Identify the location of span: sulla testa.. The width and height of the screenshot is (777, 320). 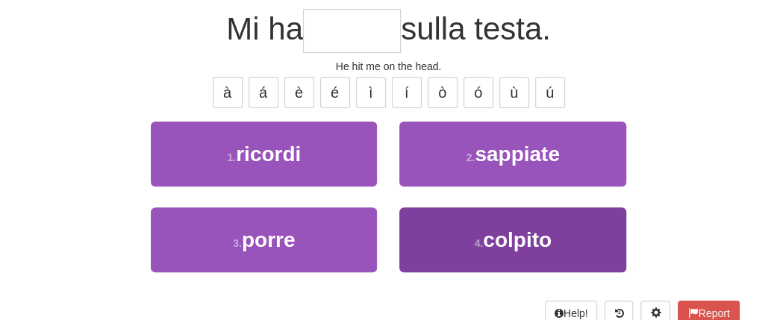
(475, 28).